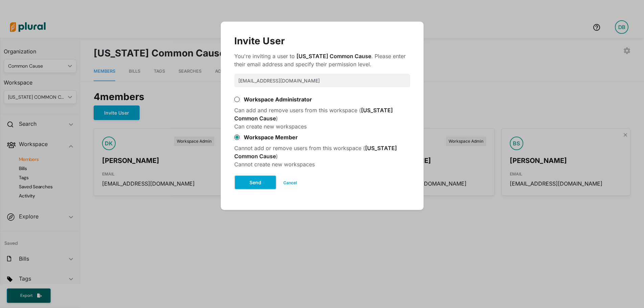 Image resolution: width=644 pixels, height=308 pixels. What do you see at coordinates (322, 81) in the screenshot?
I see `input: Email` at bounding box center [322, 81].